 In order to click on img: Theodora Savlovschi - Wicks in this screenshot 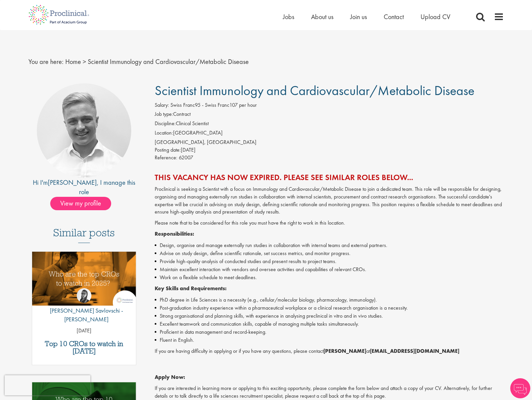, I will do `click(84, 295)`.